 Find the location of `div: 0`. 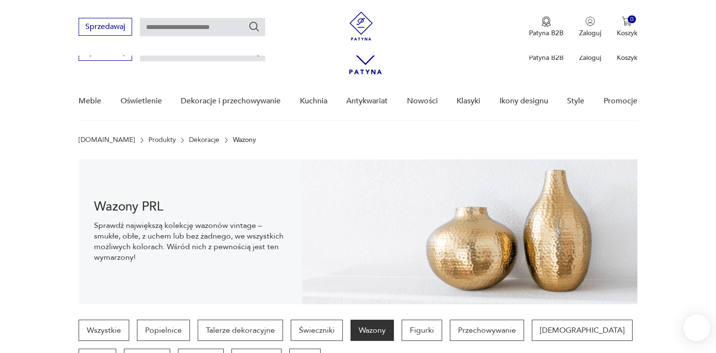

div: 0 is located at coordinates (632, 19).